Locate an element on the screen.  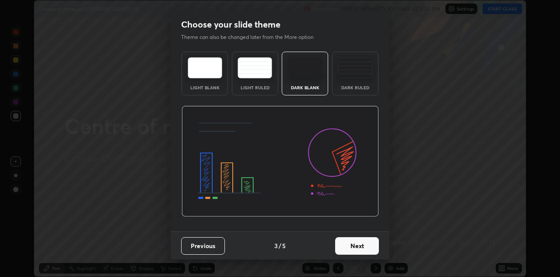
h4: 5 is located at coordinates (284, 246).